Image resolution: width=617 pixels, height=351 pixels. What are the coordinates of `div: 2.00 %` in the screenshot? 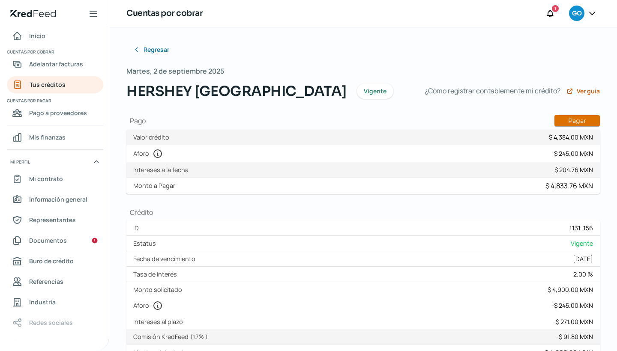 It's located at (583, 274).